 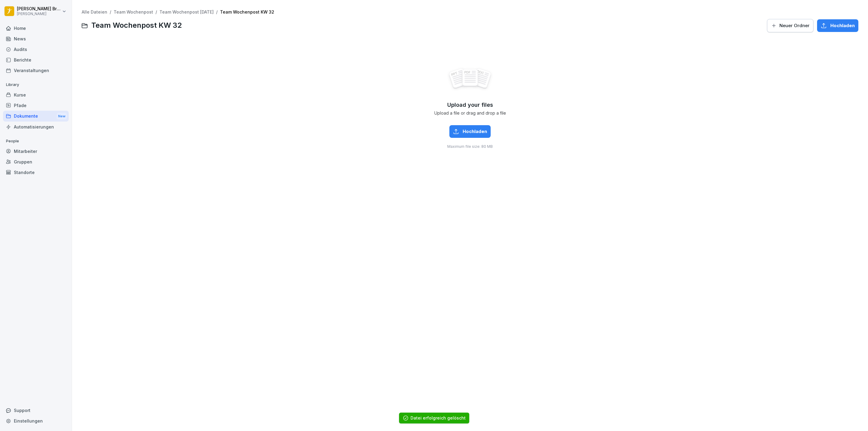 I want to click on div: Standorte, so click(x=36, y=173).